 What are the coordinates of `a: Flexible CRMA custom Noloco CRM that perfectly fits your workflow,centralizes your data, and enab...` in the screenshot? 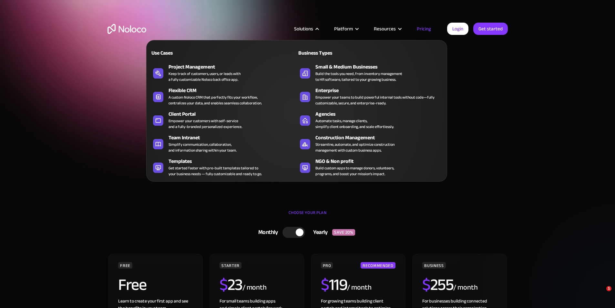 It's located at (223, 96).